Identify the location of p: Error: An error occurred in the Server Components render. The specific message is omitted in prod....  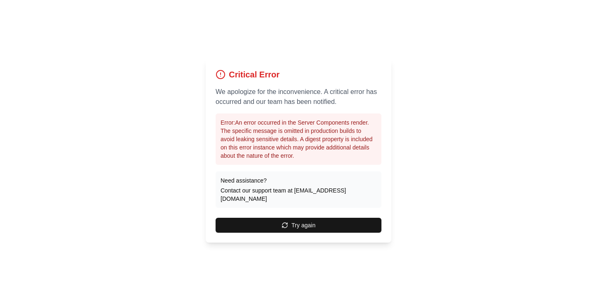
(298, 139).